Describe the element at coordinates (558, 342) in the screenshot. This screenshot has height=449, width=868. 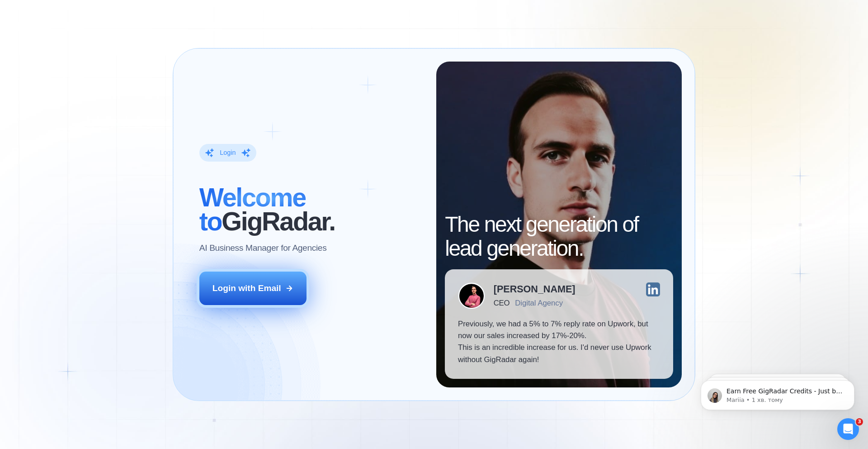
I see `p: Previously, we had a 5% to 7% reply rate on Upwork, but now our sales increased by 17%-20%. This ...` at that location.